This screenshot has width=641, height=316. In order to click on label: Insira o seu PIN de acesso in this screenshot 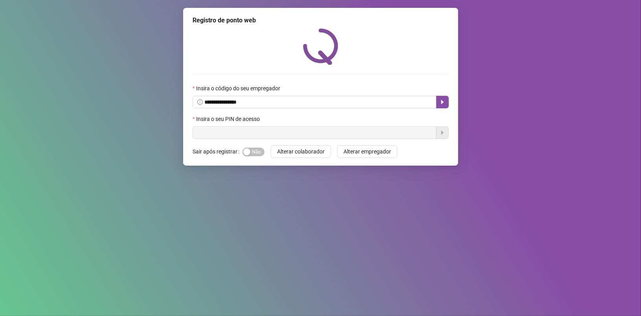, I will do `click(229, 119)`.